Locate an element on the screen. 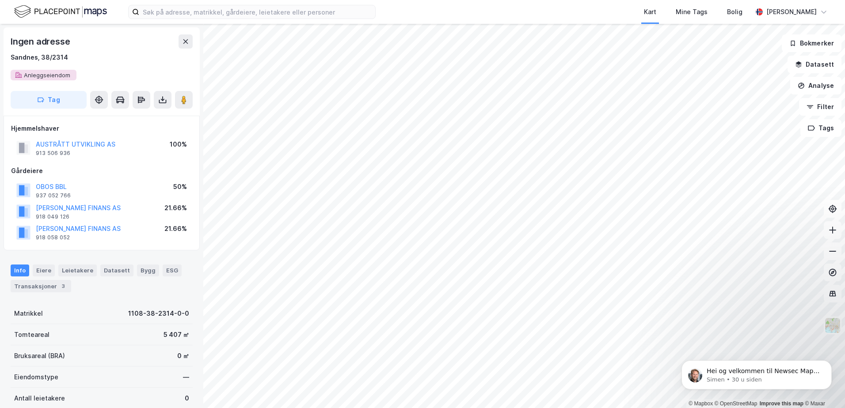  div: Leietakere is located at coordinates (77, 270).